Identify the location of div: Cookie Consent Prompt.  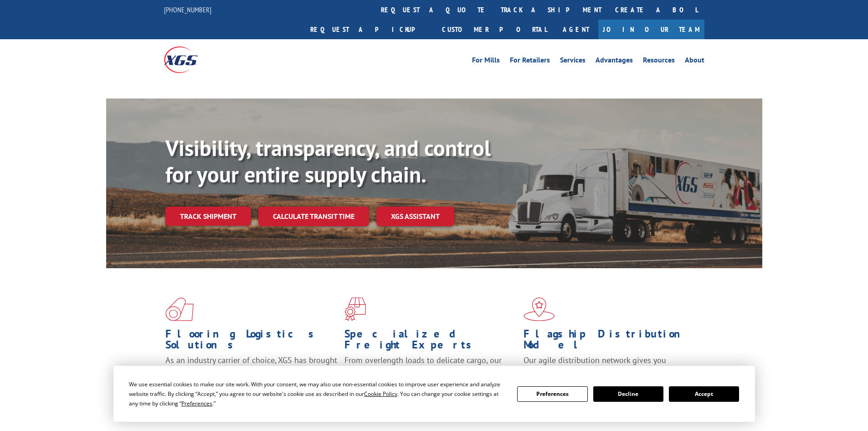
(434, 394).